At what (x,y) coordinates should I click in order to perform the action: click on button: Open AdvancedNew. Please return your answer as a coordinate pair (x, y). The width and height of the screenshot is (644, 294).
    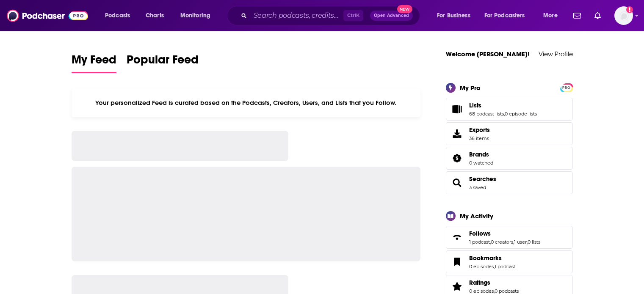
    Looking at the image, I should click on (391, 16).